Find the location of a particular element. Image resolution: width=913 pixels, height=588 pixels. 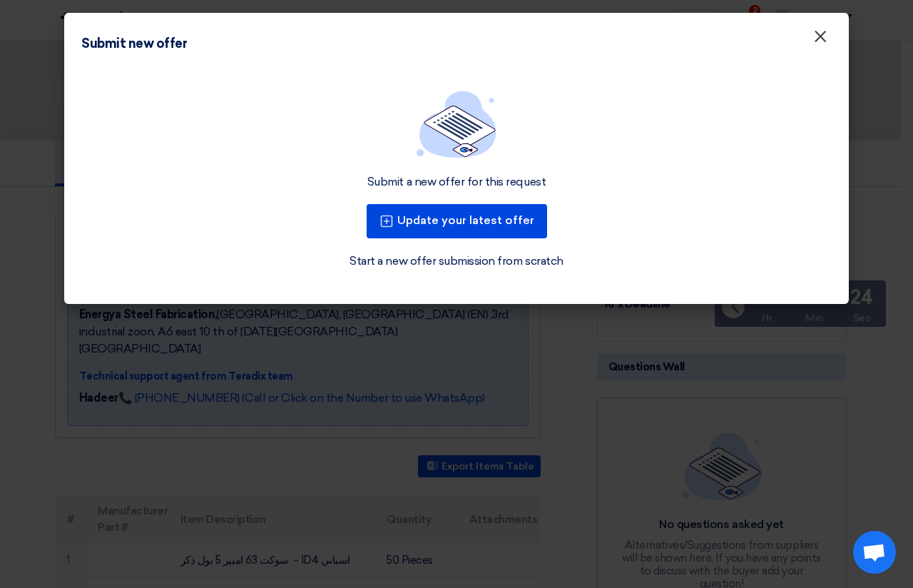

button: Update your latest offer is located at coordinates (457, 221).